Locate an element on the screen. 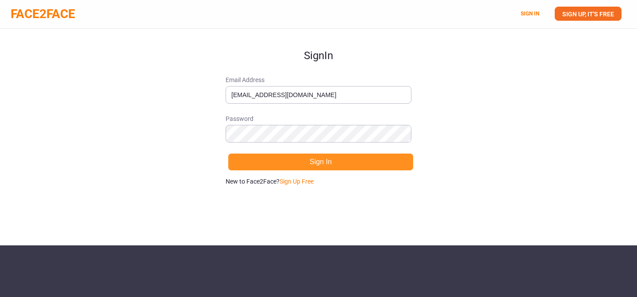  h1: Sign In is located at coordinates (318, 45).